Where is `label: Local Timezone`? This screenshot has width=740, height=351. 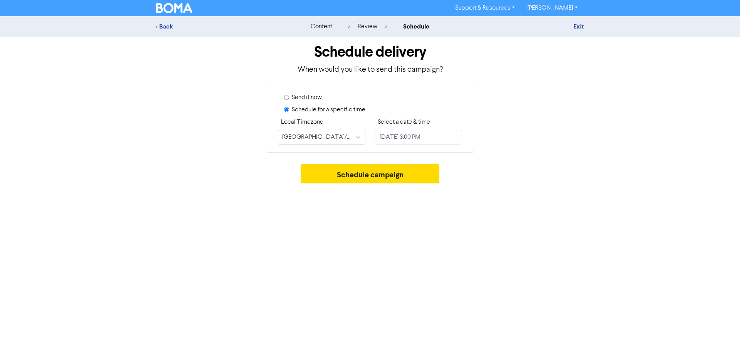 label: Local Timezone is located at coordinates (302, 122).